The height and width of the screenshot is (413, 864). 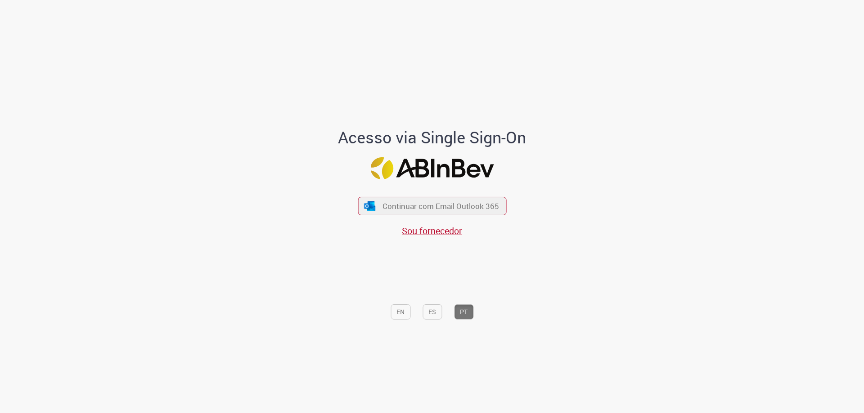 I want to click on button: ícone Azure/Microsoft 360 Continuar com Email Outlook 365, so click(x=432, y=206).